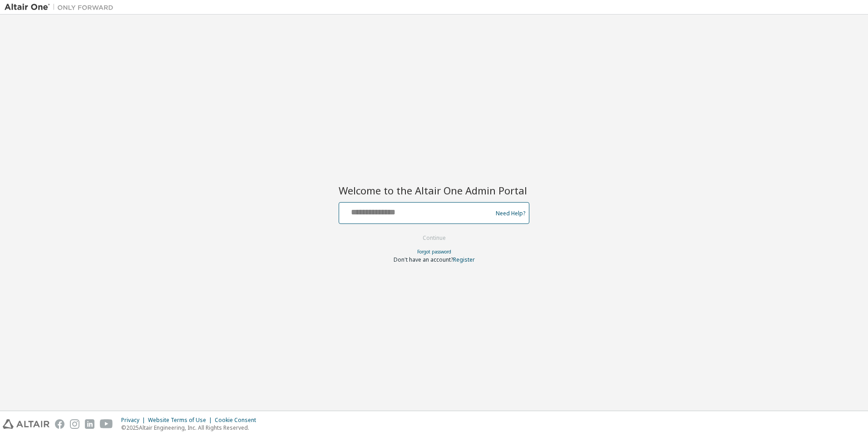 Image resolution: width=868 pixels, height=437 pixels. I want to click on h2: Welcome to the Altair One Admin Portal, so click(434, 191).